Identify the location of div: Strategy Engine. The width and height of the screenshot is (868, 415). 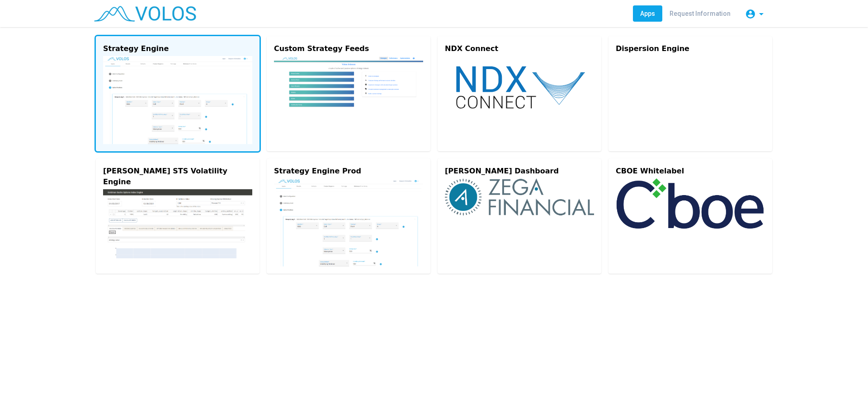
(177, 49).